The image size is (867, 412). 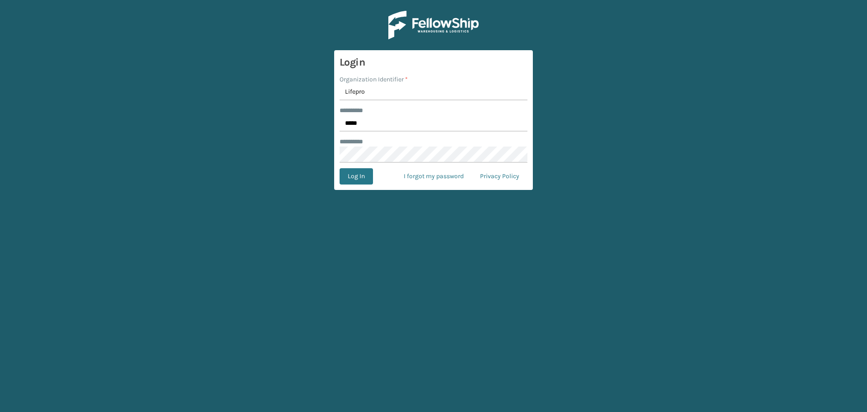 I want to click on label: Organization Identifier, so click(x=374, y=79).